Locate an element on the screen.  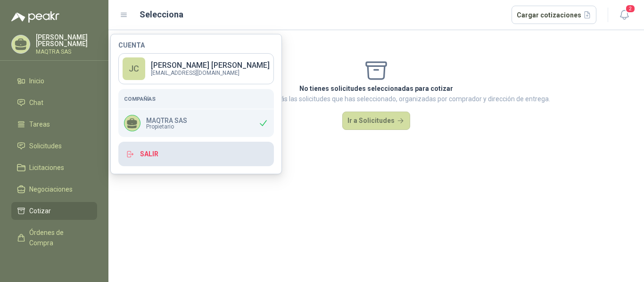
a: Remisiones is located at coordinates (54, 265).